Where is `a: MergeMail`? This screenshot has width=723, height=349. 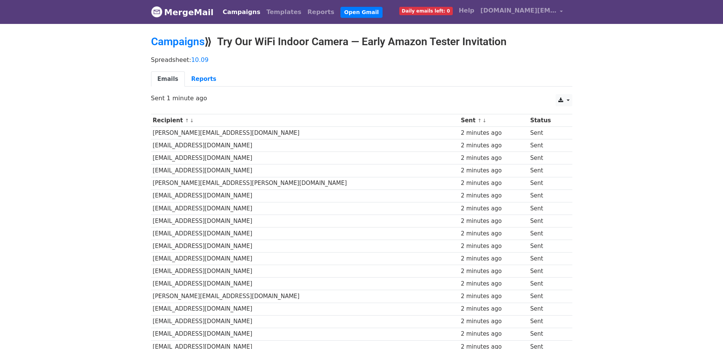
a: MergeMail is located at coordinates (182, 12).